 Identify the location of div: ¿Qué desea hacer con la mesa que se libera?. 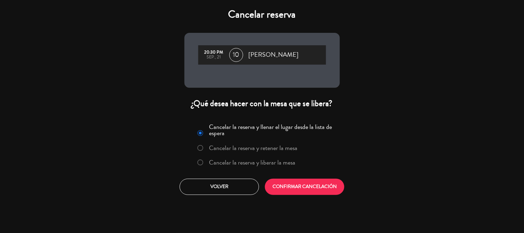
(262, 103).